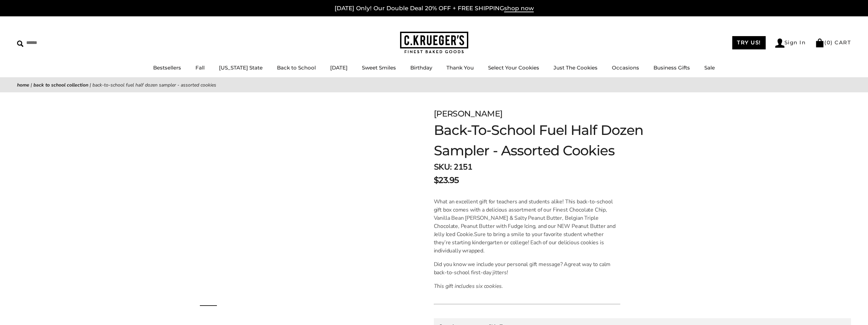 The height and width of the screenshot is (325, 868). Describe the element at coordinates (829, 42) in the screenshot. I see `span: 0` at that location.